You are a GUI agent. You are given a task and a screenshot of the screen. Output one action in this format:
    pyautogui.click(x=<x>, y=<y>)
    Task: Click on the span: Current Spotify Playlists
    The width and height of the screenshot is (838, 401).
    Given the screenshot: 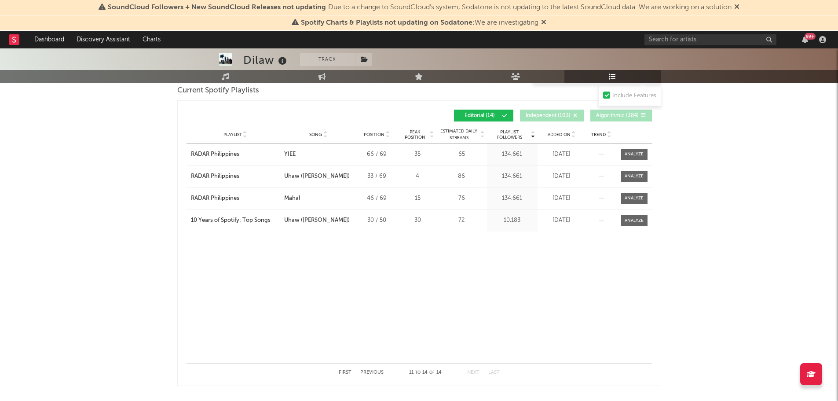 What is the action you would take?
    pyautogui.click(x=218, y=91)
    